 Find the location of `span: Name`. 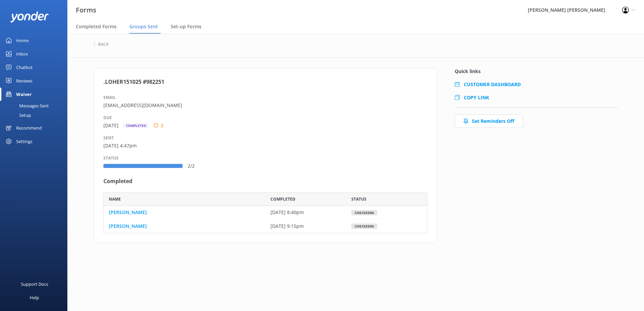

span: Name is located at coordinates (115, 199).